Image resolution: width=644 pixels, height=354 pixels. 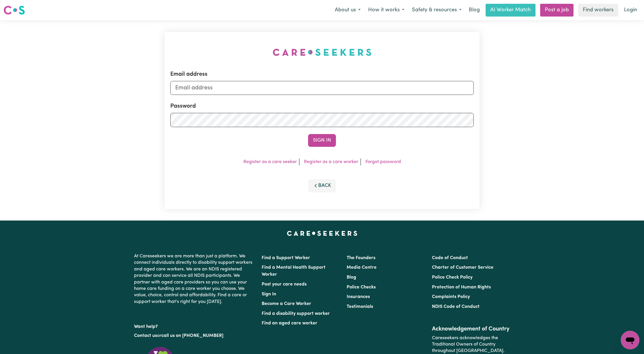 What do you see at coordinates (284, 284) in the screenshot?
I see `a: Post your care needs` at bounding box center [284, 284].